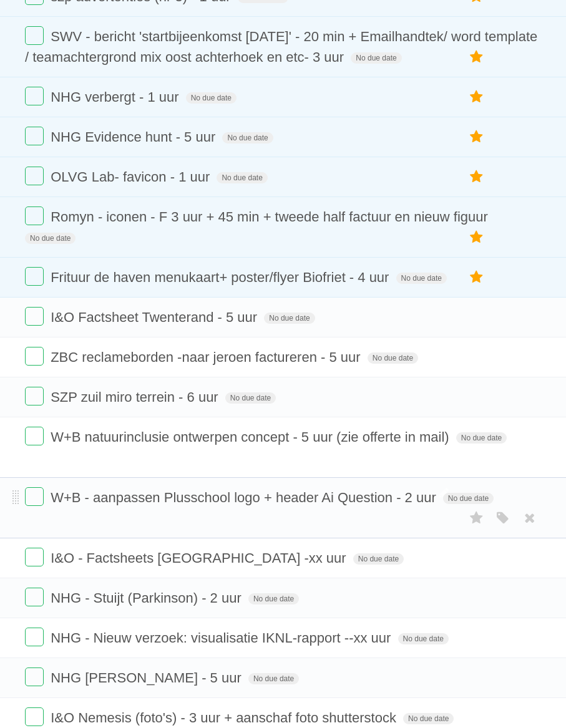 The width and height of the screenshot is (566, 728). What do you see at coordinates (134, 137) in the screenshot?
I see `span: NHG Evidence hunt - 5 uur` at bounding box center [134, 137].